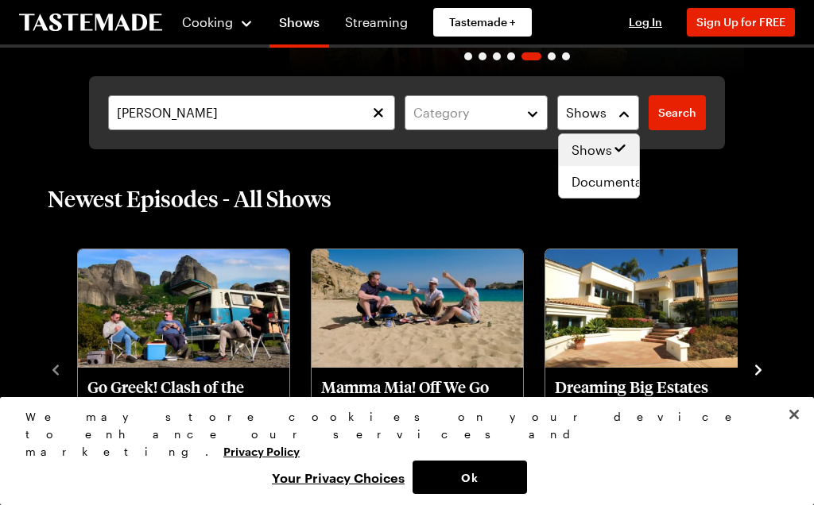 This screenshot has width=814, height=505. Describe the element at coordinates (470, 478) in the screenshot. I see `button: Ok` at that location.